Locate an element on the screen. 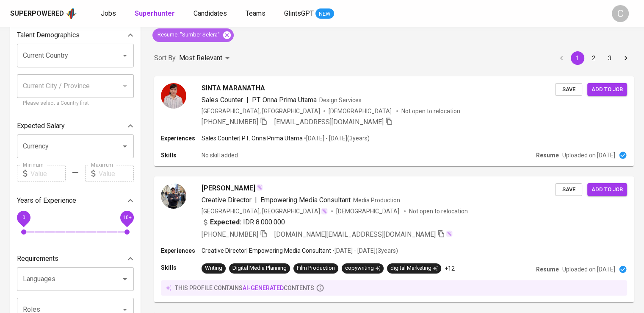 The width and height of the screenshot is (644, 313). div: Resume: "Sumber Selera" is located at coordinates (193, 35).